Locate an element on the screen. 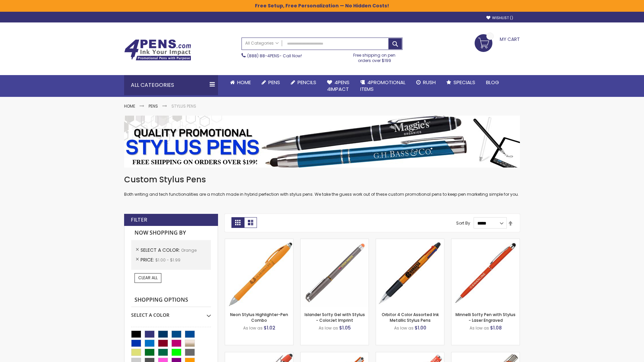 This screenshot has width=644, height=362. span: Pens is located at coordinates (274, 82).